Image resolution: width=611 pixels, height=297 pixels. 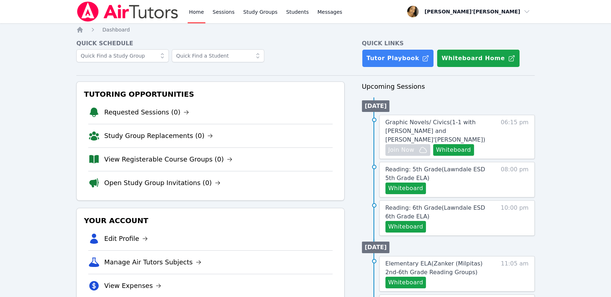 I want to click on span: 08:00 pm, so click(x=515, y=179).